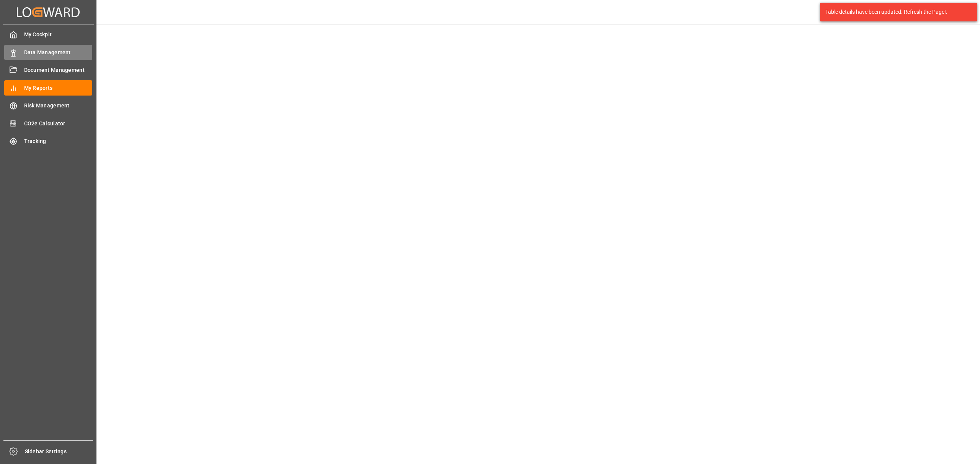 The width and height of the screenshot is (980, 464). Describe the element at coordinates (58, 70) in the screenshot. I see `span: Document Management` at that location.